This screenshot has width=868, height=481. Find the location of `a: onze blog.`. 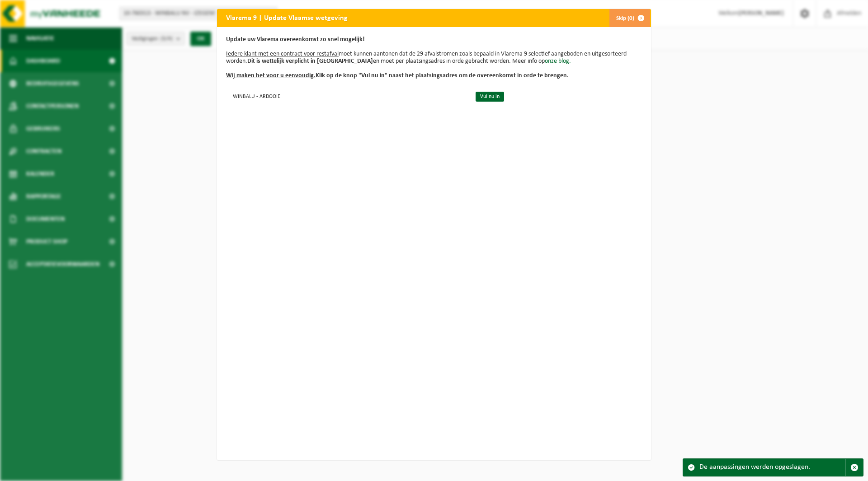

a: onze blog. is located at coordinates (558, 61).